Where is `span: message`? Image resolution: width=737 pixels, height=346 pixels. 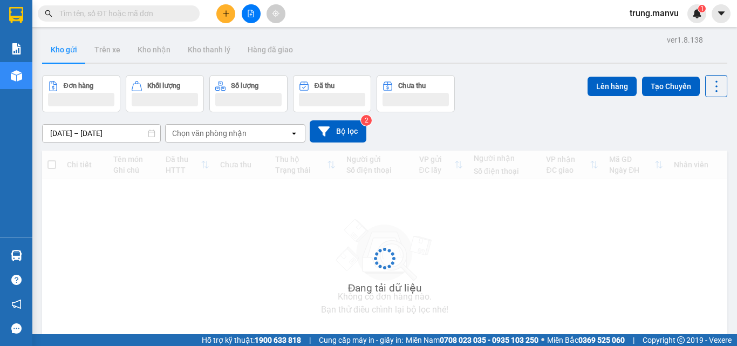 span: message is located at coordinates (16, 328).